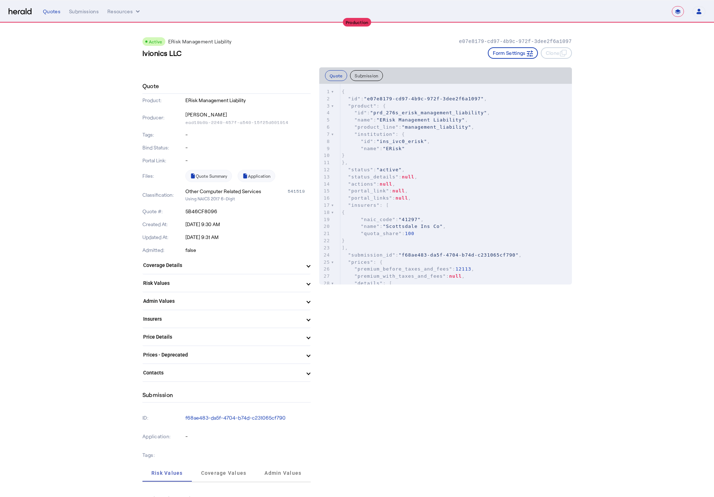 Image resolution: width=714 pixels, height=497 pixels. Describe the element at coordinates (377, 127) in the screenshot. I see `span: "product_line"` at that location.